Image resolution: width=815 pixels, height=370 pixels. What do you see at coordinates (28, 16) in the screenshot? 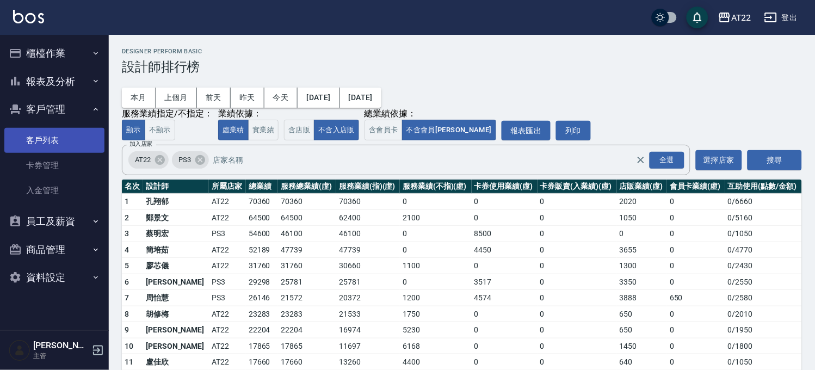
I see `img: Logo` at bounding box center [28, 16].